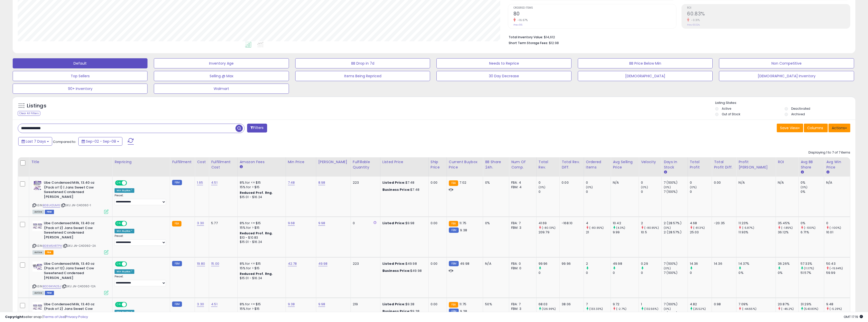 This screenshot has height=322, width=868. I want to click on span: Last 7 Days, so click(36, 142).